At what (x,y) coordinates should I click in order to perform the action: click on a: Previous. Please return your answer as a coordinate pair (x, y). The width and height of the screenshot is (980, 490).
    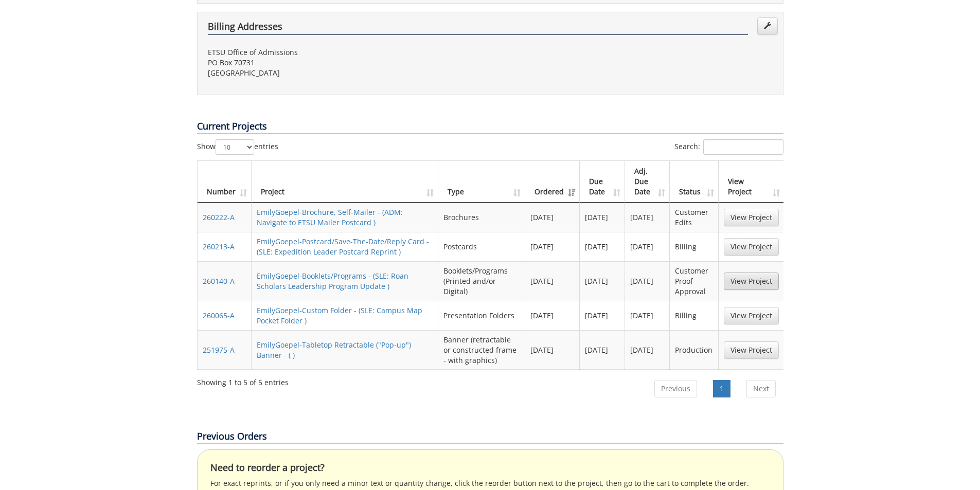
    Looking at the image, I should click on (676, 389).